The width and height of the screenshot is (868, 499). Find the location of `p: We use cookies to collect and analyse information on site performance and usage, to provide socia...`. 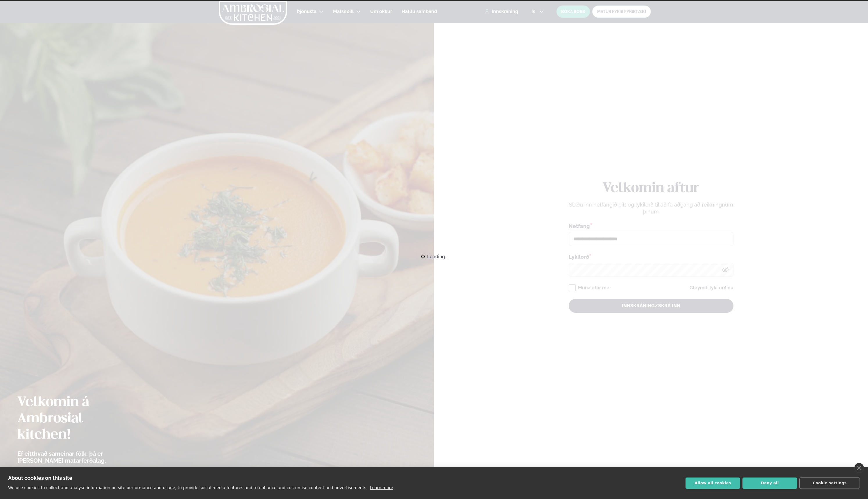

p: We use cookies to collect and analyse information on site performance and usage, to provide socia... is located at coordinates (188, 488).